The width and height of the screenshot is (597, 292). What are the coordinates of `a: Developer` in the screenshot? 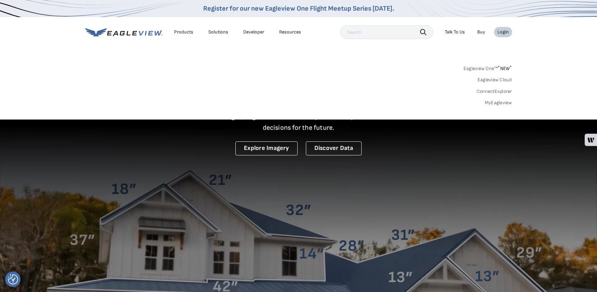 It's located at (253, 32).